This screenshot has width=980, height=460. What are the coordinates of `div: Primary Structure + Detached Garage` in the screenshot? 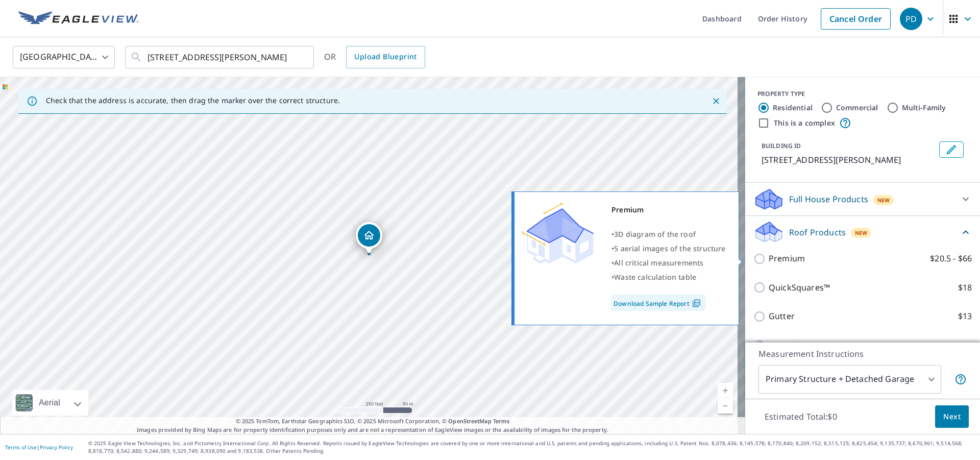 It's located at (850, 379).